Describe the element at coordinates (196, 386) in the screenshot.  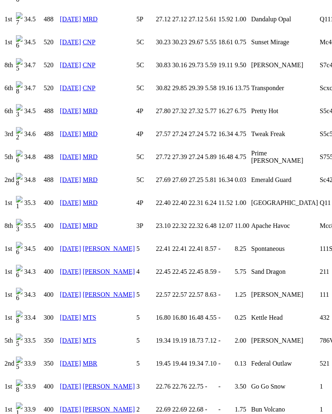
I see `td: 22.75` at that location.